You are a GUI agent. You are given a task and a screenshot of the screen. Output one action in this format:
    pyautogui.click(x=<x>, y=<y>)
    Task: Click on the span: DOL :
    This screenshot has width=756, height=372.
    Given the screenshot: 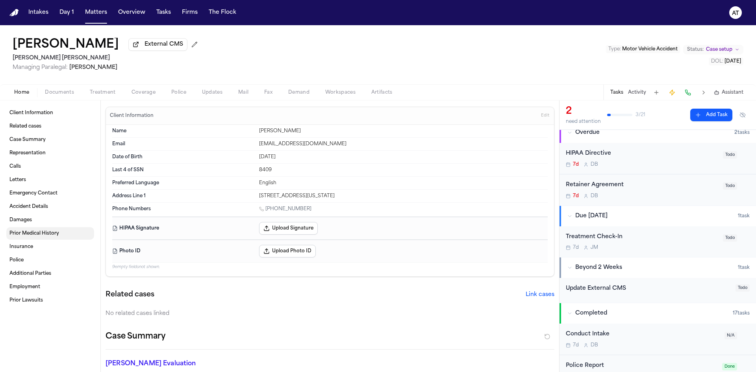 What is the action you would take?
    pyautogui.click(x=717, y=61)
    